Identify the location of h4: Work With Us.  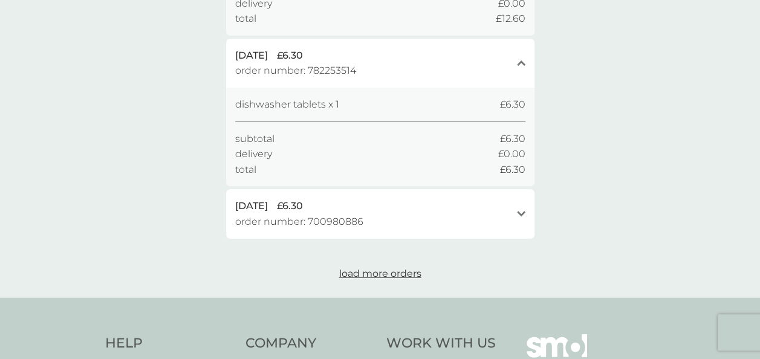
(441, 343).